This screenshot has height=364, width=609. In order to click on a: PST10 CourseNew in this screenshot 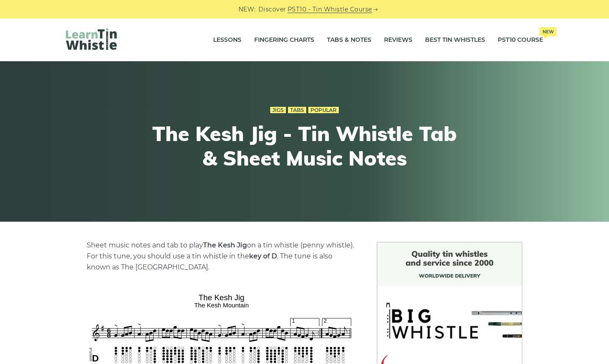, I will do `click(520, 40)`.